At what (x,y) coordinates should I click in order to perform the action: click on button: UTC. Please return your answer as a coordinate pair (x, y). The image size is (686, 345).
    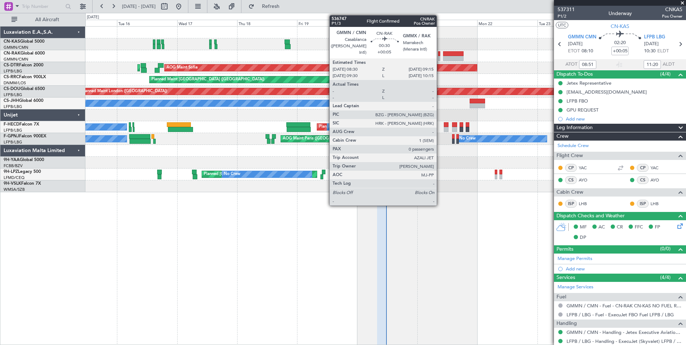
    Looking at the image, I should click on (562, 25).